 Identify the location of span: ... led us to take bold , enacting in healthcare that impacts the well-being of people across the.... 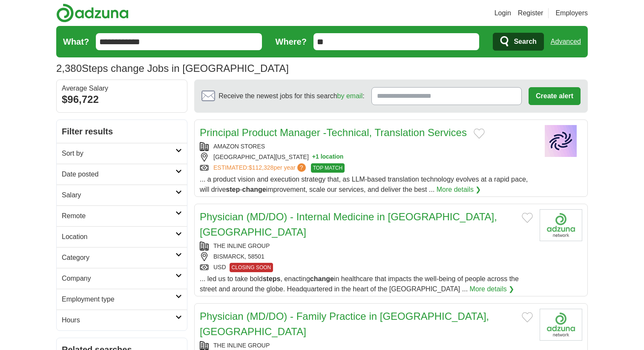
(359, 284).